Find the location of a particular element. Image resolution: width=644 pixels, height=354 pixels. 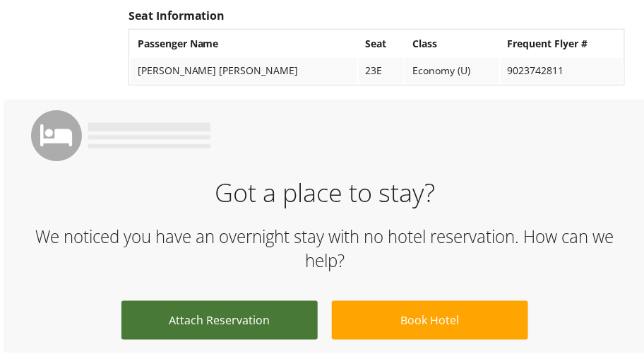

a: Book Hotel is located at coordinates (430, 318).